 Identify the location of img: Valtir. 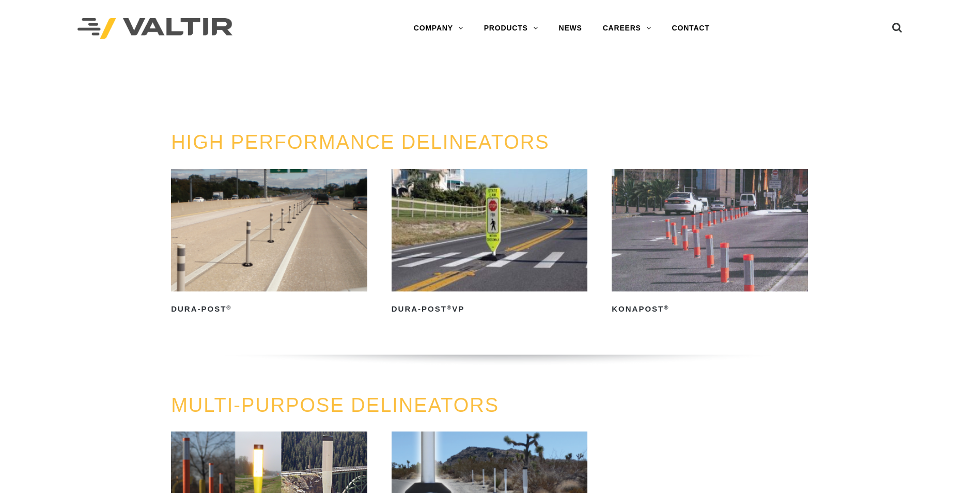
(155, 28).